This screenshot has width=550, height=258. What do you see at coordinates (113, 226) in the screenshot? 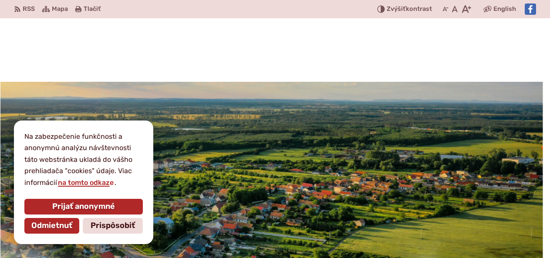
I see `button: Prispôsobiť` at bounding box center [113, 226].